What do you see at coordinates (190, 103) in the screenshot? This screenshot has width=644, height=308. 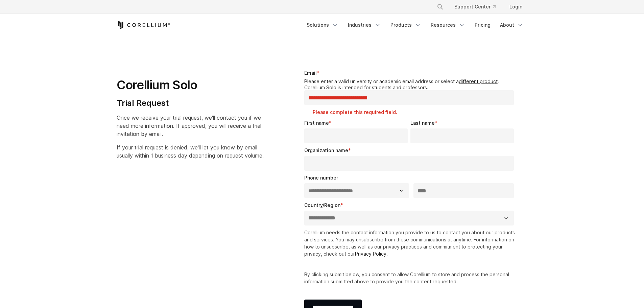 I see `h4: Trial Request` at bounding box center [190, 103].